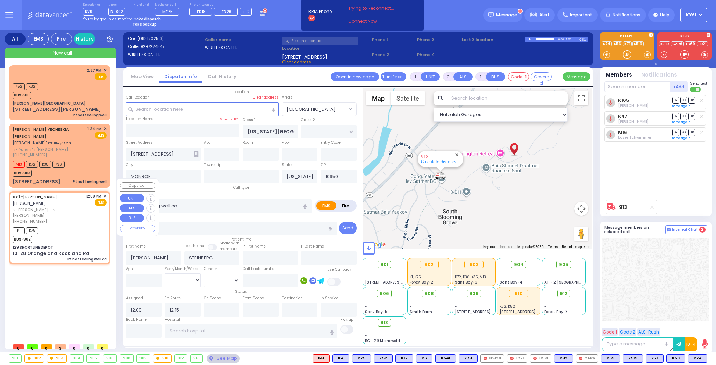 The height and width of the screenshot is (365, 716). Describe the element at coordinates (676, 132) in the screenshot. I see `span: DR` at that location.